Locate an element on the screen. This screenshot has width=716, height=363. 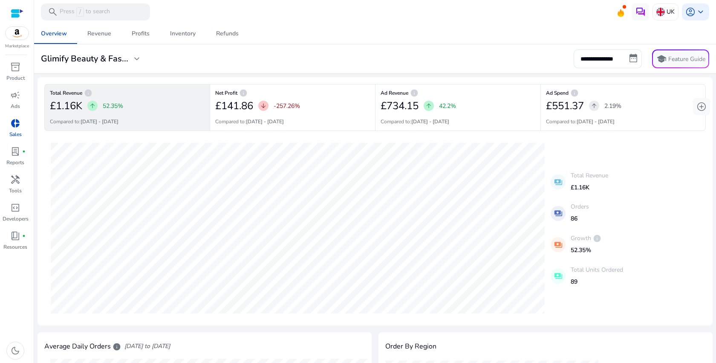
span: book_4 is located at coordinates (15, 236).